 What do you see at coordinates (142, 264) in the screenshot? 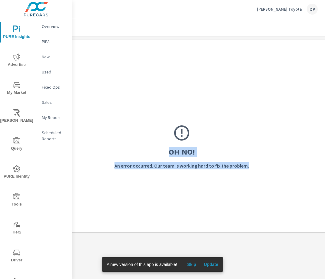
I see `span: A new version of this app is available!` at bounding box center [142, 264].